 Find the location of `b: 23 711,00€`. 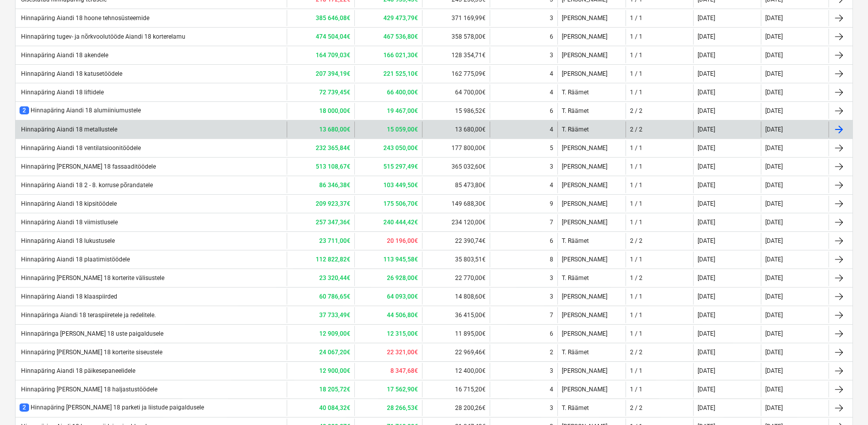

b: 23 711,00€ is located at coordinates (335, 241).